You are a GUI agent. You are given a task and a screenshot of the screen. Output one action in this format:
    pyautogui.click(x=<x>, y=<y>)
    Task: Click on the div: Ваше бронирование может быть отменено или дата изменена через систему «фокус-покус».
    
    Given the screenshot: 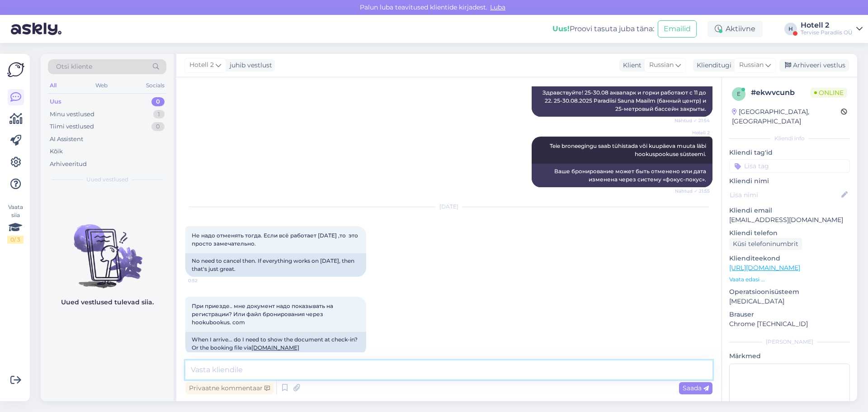 What is the action you would take?
    pyautogui.click(x=622, y=175)
    